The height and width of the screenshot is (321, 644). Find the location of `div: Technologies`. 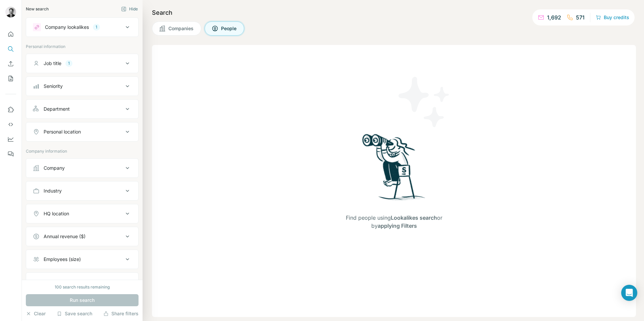

div: Technologies is located at coordinates (58, 282).